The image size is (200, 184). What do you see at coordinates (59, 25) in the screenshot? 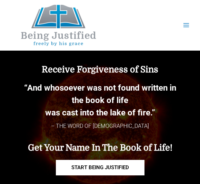
I see `img: Being Justified` at bounding box center [59, 25].